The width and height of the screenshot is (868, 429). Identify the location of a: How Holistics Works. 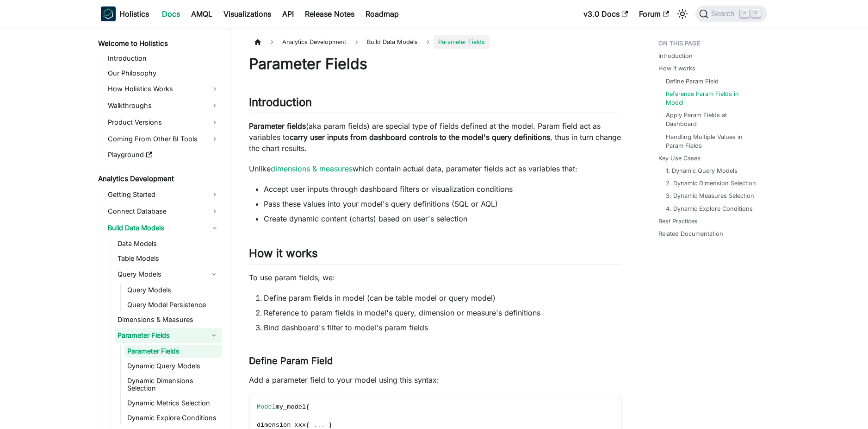
(163, 89).